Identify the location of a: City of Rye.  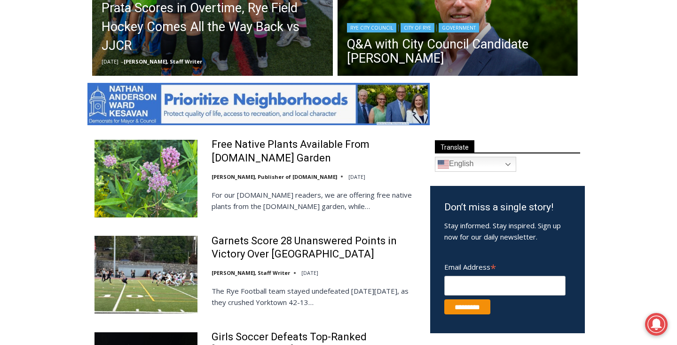
(418, 28).